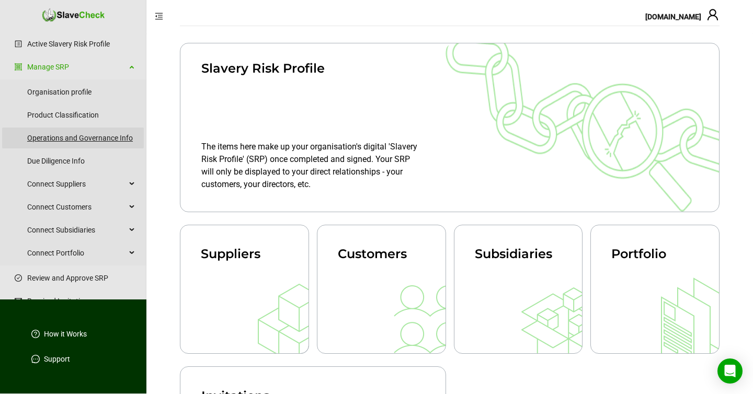  I want to click on span: user, so click(713, 15).